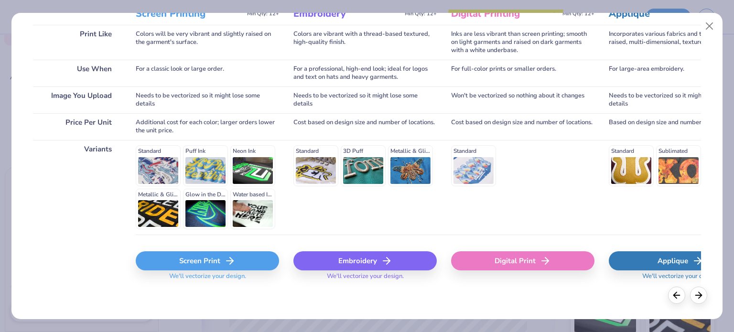  I want to click on div: Additional cost for each color; larger orders lower the unit price., so click(207, 127).